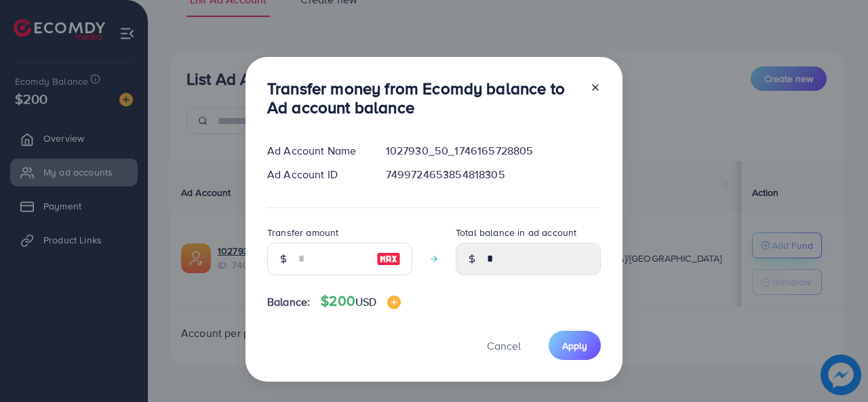 This screenshot has height=402, width=868. Describe the element at coordinates (504, 345) in the screenshot. I see `span: Cancel` at that location.